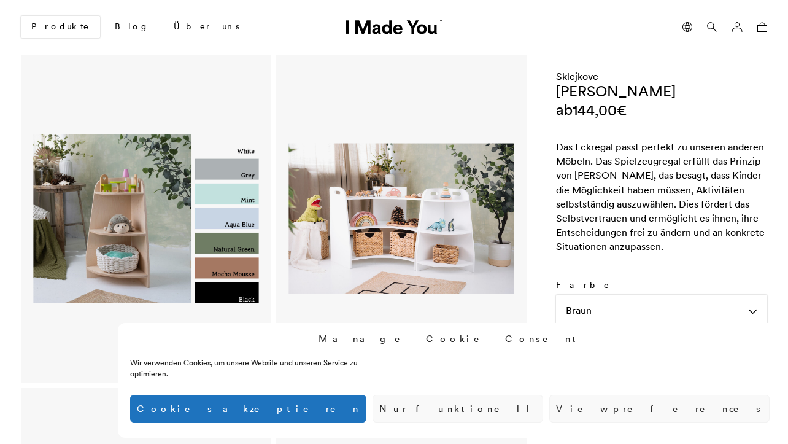 This screenshot has width=788, height=444. What do you see at coordinates (599, 110) in the screenshot?
I see `bdi: 144,00` at bounding box center [599, 110].